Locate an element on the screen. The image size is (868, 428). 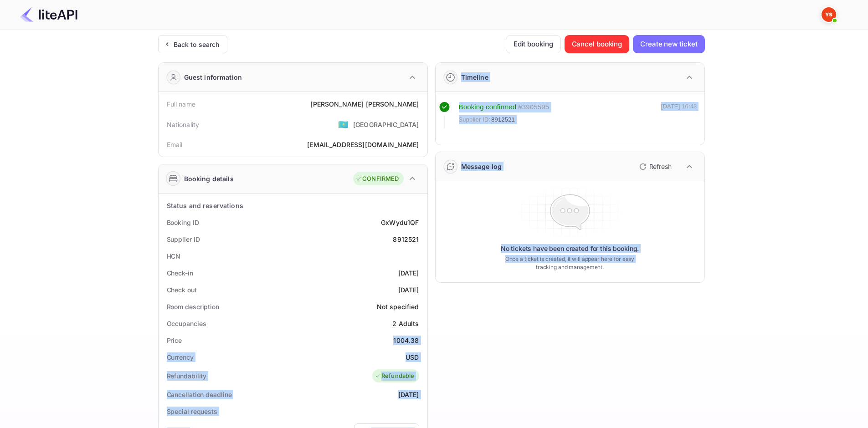
img: LiteAPI Logo is located at coordinates (49, 14).